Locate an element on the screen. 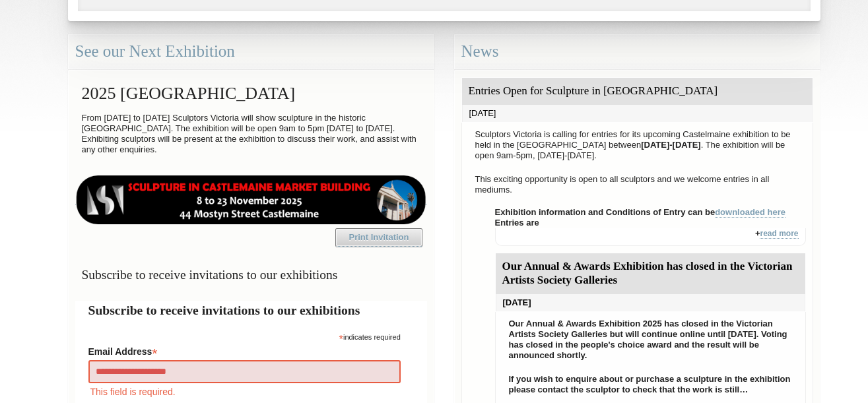 The image size is (868, 403). strong: Exhibition information and Conditions of Entry can be is located at coordinates (640, 213).